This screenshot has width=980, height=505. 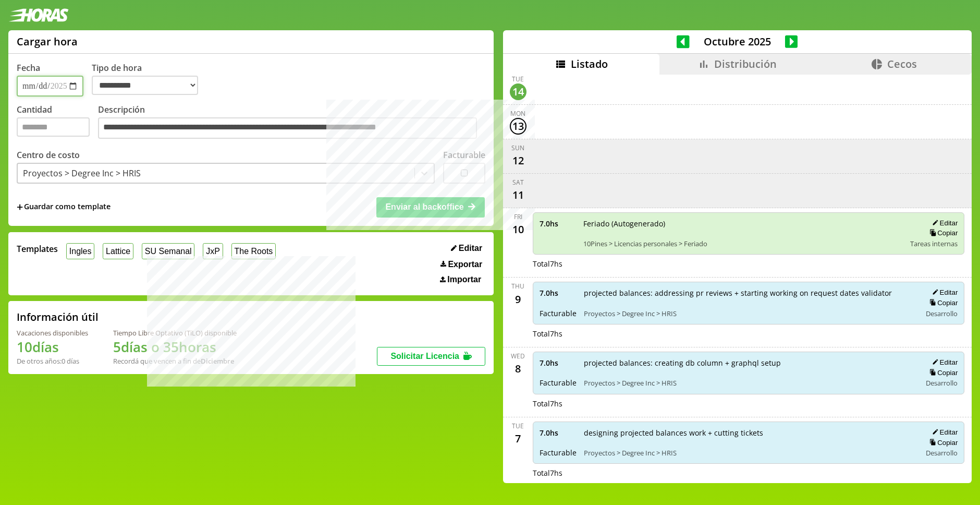 What do you see at coordinates (519, 299) in the screenshot?
I see `div: 9` at bounding box center [519, 299].